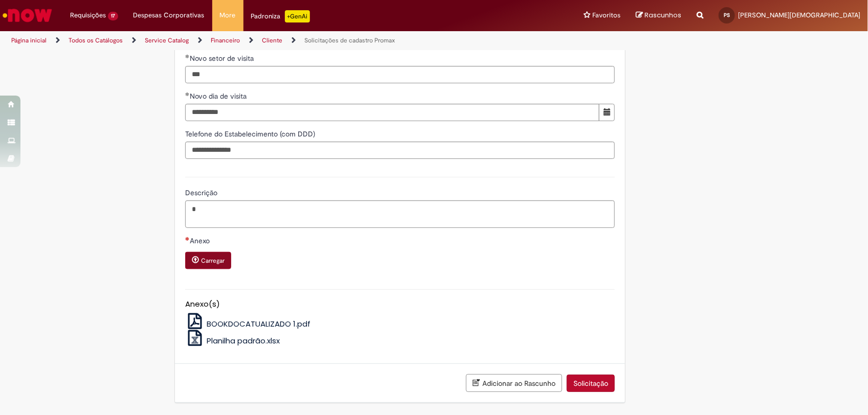  What do you see at coordinates (232, 340) in the screenshot?
I see `a: Planilha padrão.xlsx` at bounding box center [232, 340].